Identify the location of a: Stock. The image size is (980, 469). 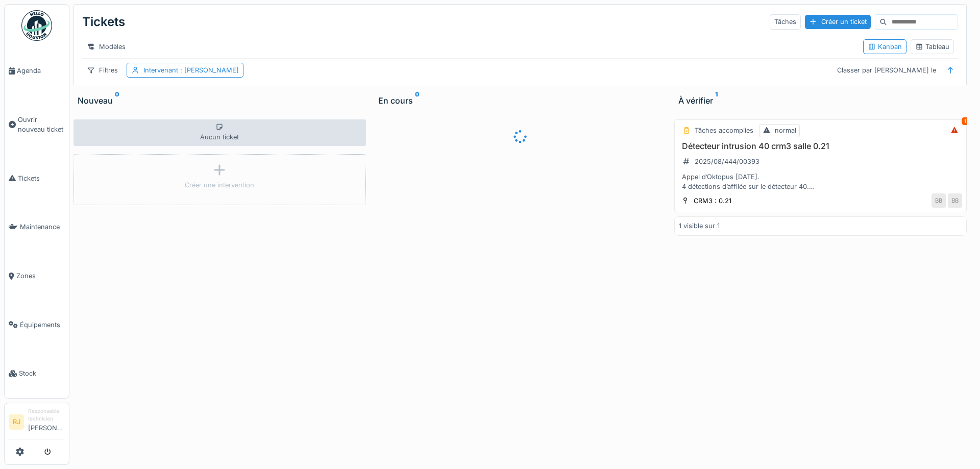
(37, 374).